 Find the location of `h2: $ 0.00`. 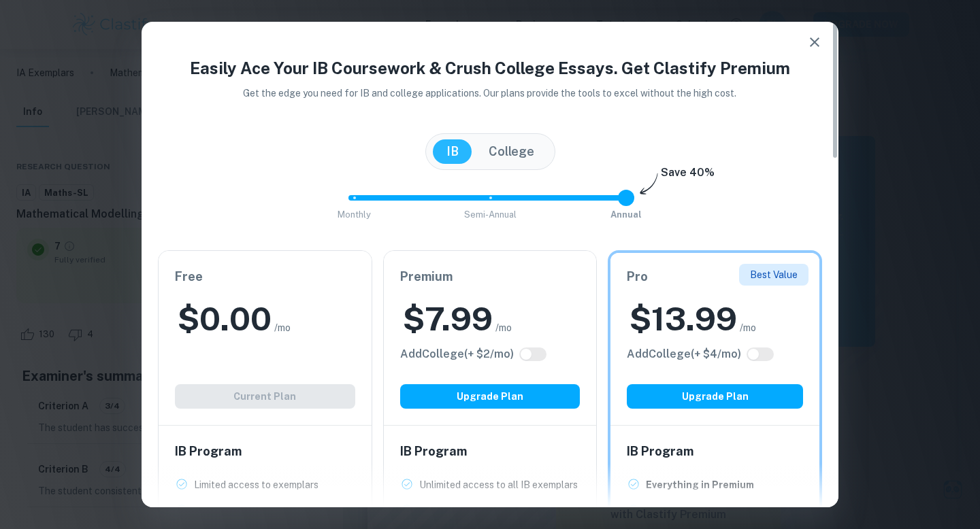

h2: $ 0.00 is located at coordinates (225, 319).